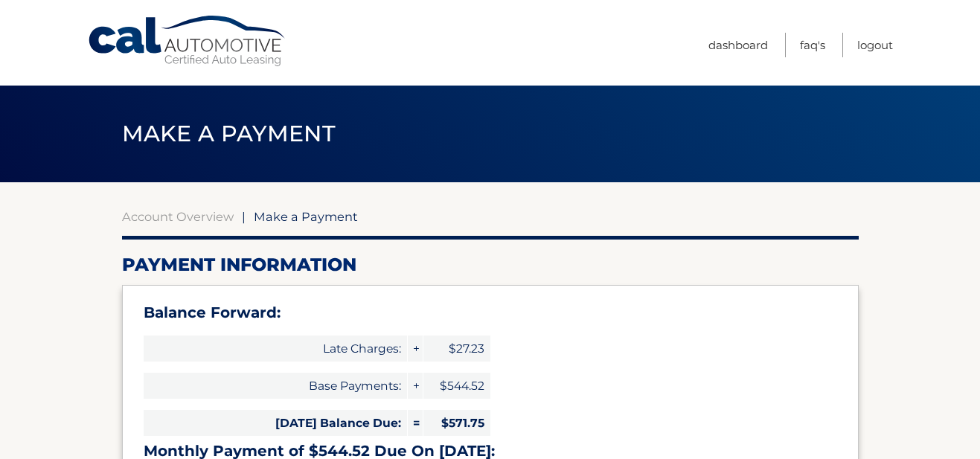 The width and height of the screenshot is (980, 459). What do you see at coordinates (490, 312) in the screenshot?
I see `h3: Balance Forward:` at bounding box center [490, 312].